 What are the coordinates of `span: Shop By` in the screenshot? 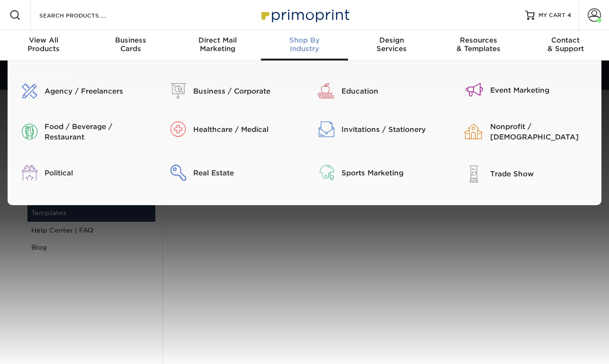 It's located at (304, 41).